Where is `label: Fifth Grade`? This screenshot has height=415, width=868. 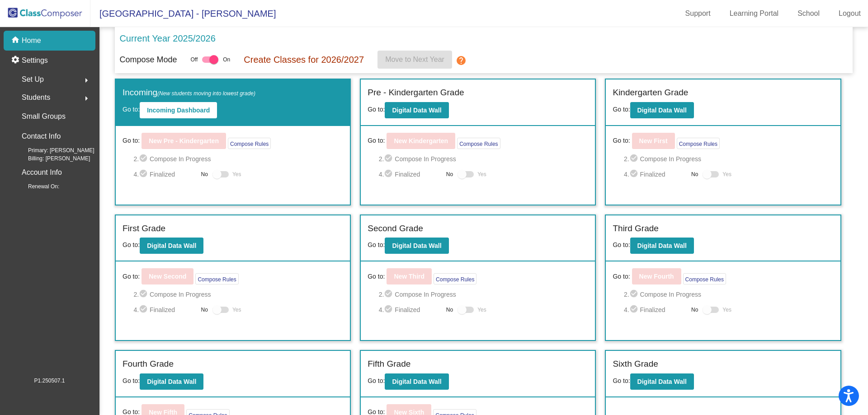 label: Fifth Grade is located at coordinates (389, 365).